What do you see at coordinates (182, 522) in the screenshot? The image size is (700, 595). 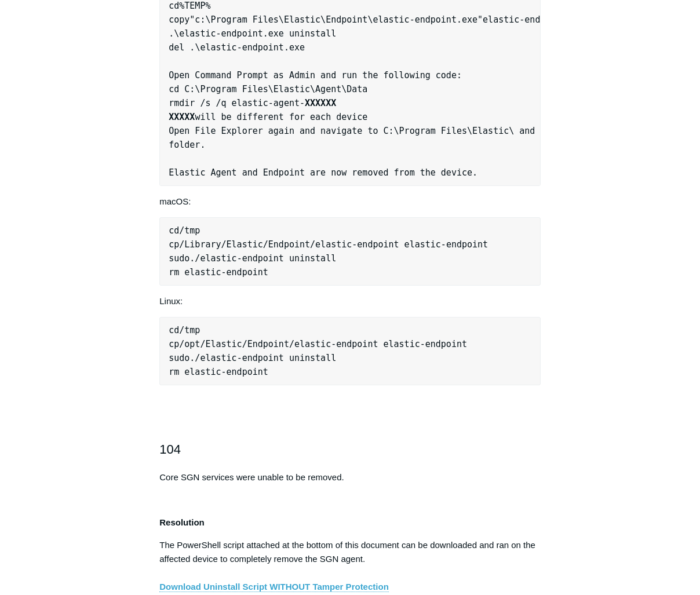 I see `strong: Resolution` at bounding box center [182, 522].